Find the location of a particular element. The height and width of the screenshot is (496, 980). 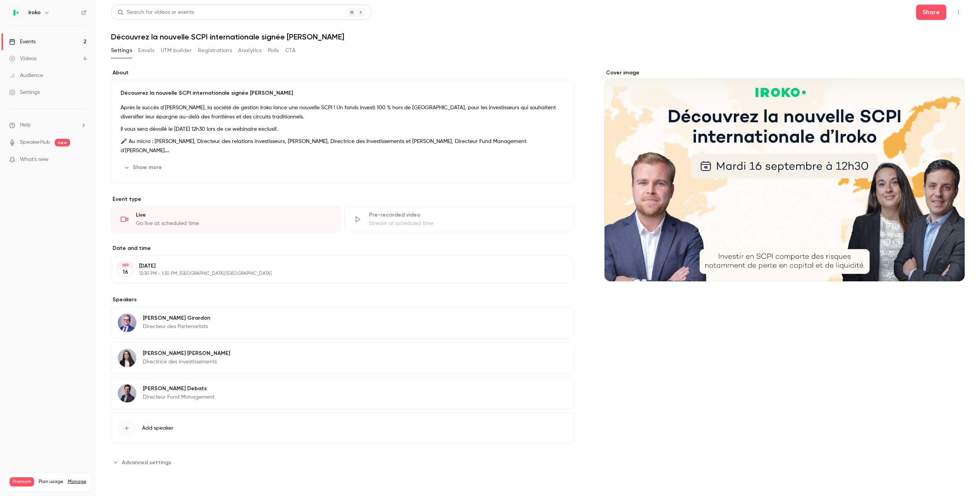

p: Directeur Fund Management is located at coordinates (178, 397).